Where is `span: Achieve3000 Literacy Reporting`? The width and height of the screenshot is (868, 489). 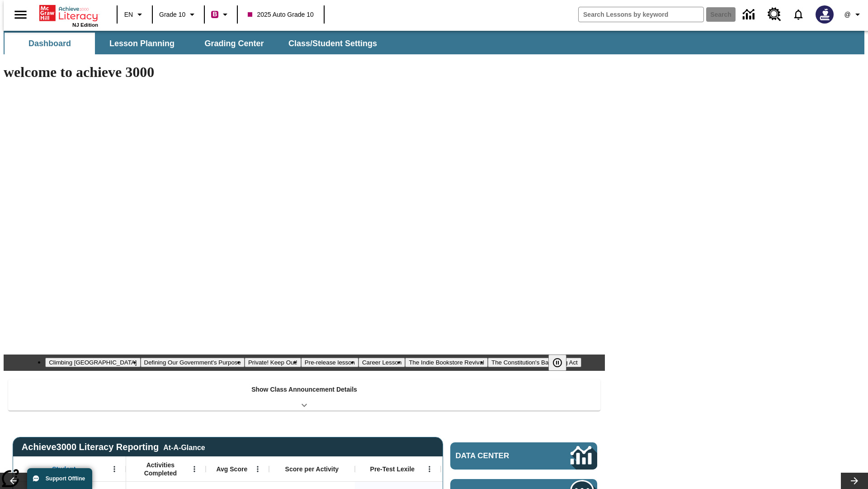
span: Achieve3000 Literacy Reporting is located at coordinates (113, 447).